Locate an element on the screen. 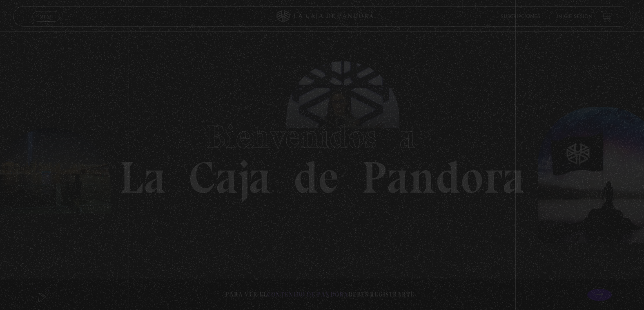  span: contenido de Pandora is located at coordinates (308, 294).